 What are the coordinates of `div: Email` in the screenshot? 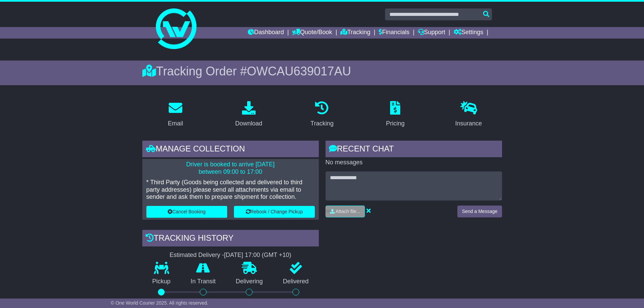 It's located at (175, 123).